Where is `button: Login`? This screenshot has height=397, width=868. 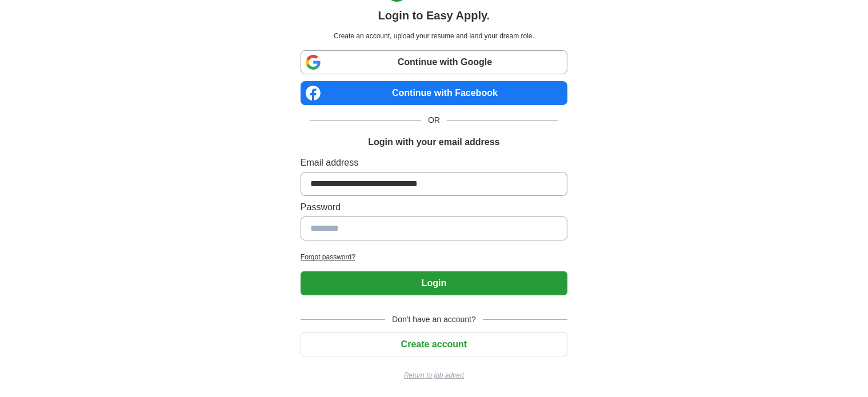
button: Login is located at coordinates (434, 283).